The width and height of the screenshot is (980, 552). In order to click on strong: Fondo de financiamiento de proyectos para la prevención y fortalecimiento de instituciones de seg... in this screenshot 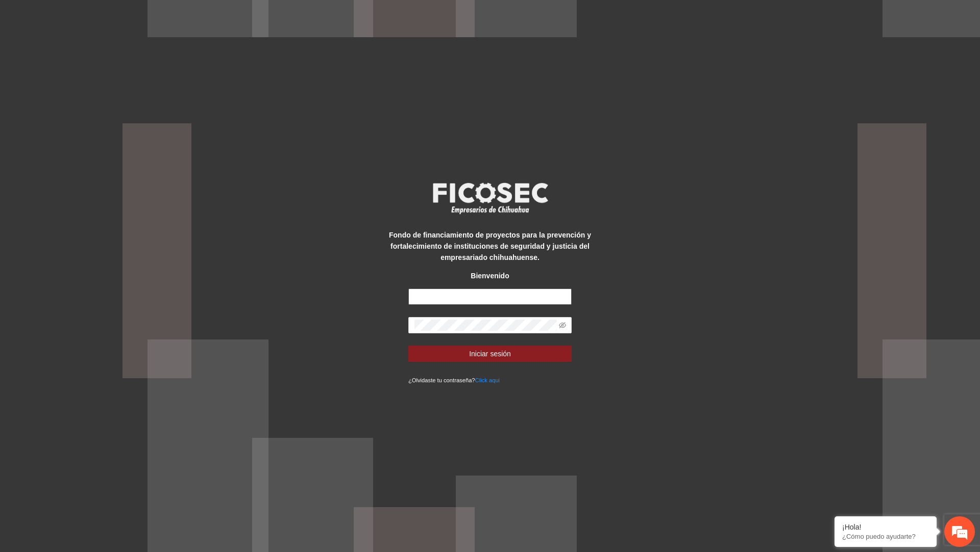, I will do `click(490, 247)`.